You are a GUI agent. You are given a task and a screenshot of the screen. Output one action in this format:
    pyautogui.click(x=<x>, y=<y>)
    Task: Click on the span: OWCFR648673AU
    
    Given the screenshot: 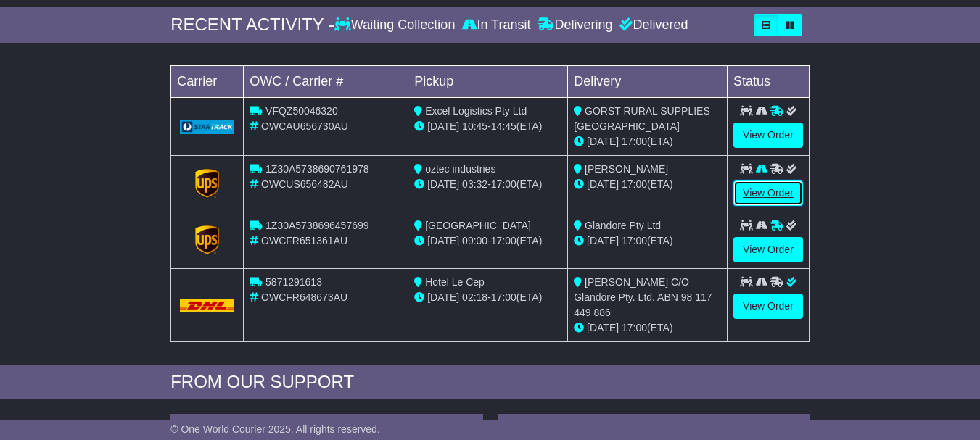 What is the action you would take?
    pyautogui.click(x=304, y=297)
    